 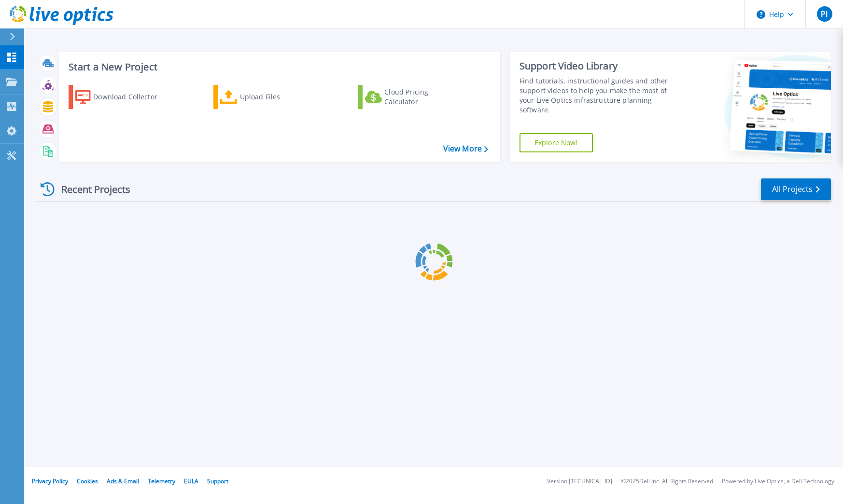 What do you see at coordinates (218, 481) in the screenshot?
I see `a: Support` at bounding box center [218, 481].